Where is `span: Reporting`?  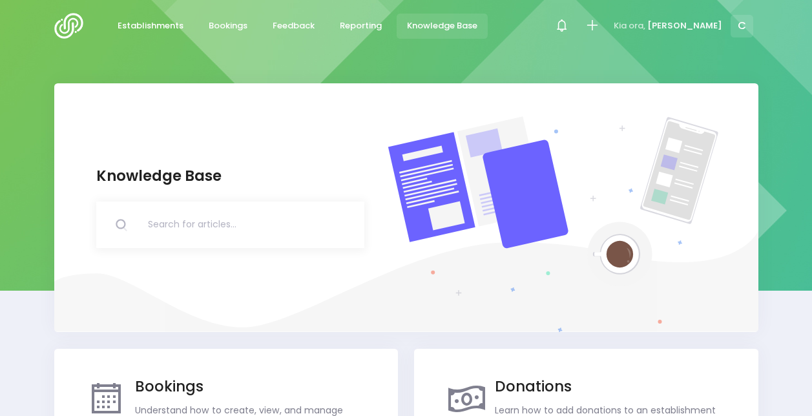
span: Reporting is located at coordinates (361, 26).